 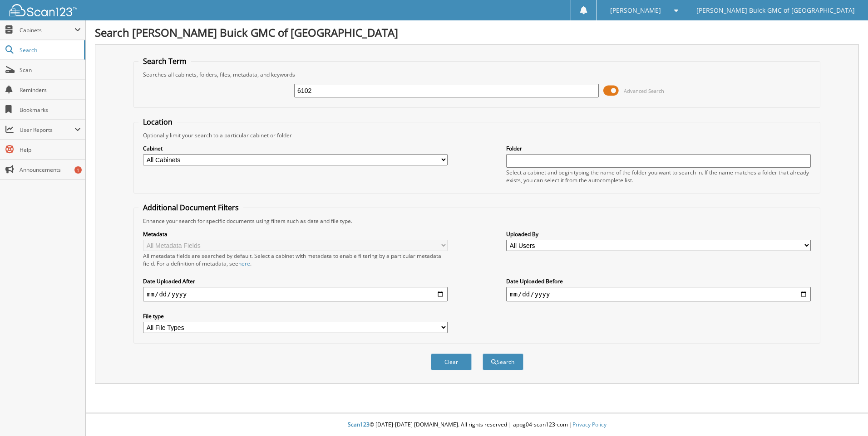 I want to click on span: Help, so click(x=50, y=150).